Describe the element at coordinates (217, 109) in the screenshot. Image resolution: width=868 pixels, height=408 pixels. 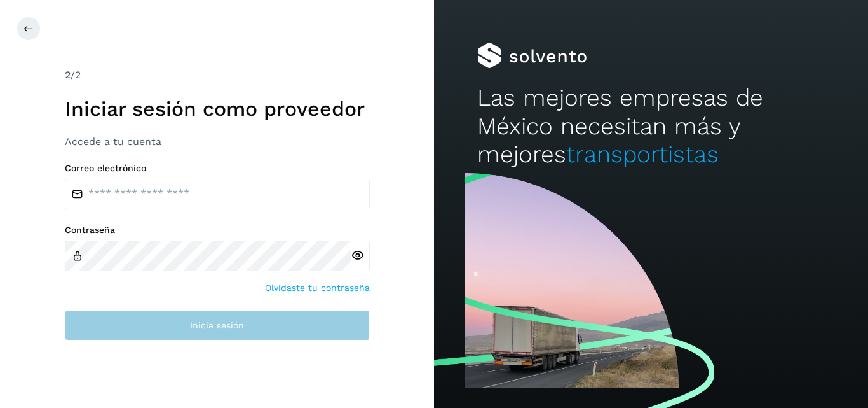
I see `h1: Iniciar sesión como proveedor` at that location.